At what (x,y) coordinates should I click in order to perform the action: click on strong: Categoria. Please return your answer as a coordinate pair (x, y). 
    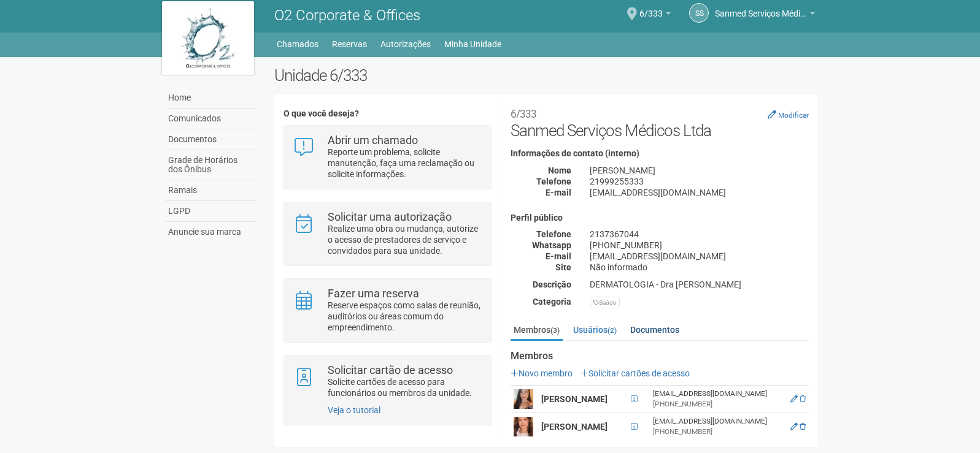
    Looking at the image, I should click on (552, 302).